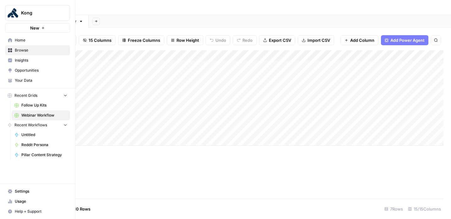 The image size is (451, 219). I want to click on button: Redo, so click(245, 40).